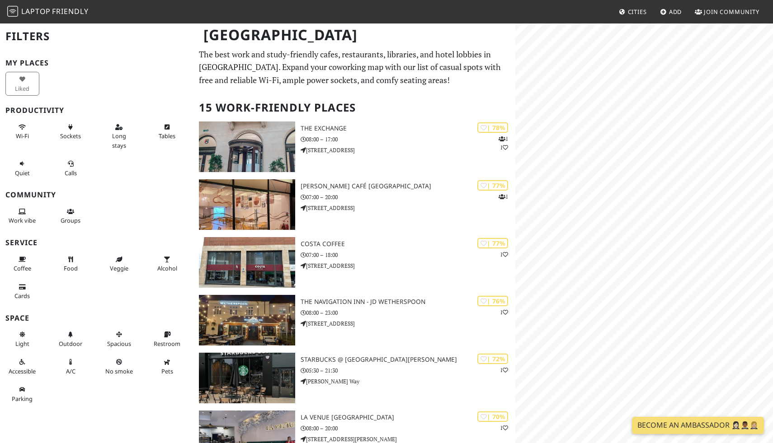 Image resolution: width=773 pixels, height=443 pixels. Describe the element at coordinates (22, 366) in the screenshot. I see `button: Accessible` at that location.